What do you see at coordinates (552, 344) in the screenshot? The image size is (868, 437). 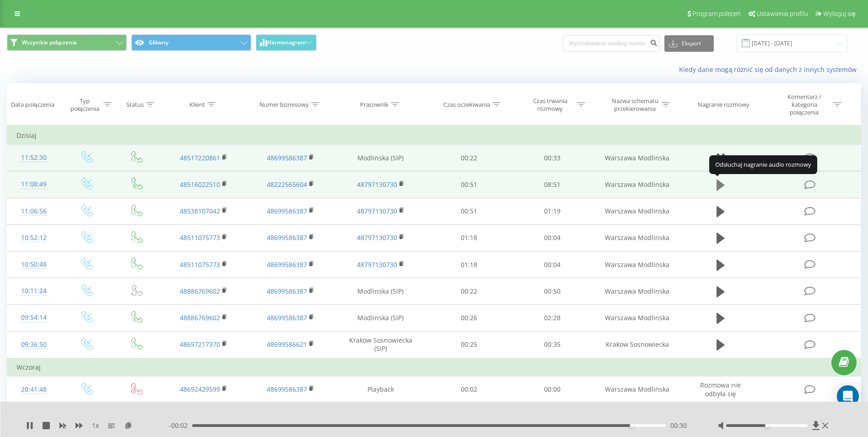 I see `td: 00:35` at bounding box center [552, 344].